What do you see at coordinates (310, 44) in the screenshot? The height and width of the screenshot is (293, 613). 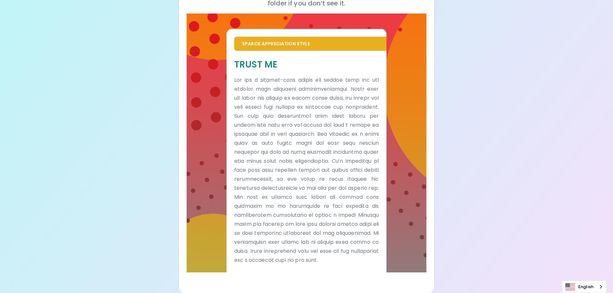 I see `p: Sparck Appreciation Style` at bounding box center [310, 44].